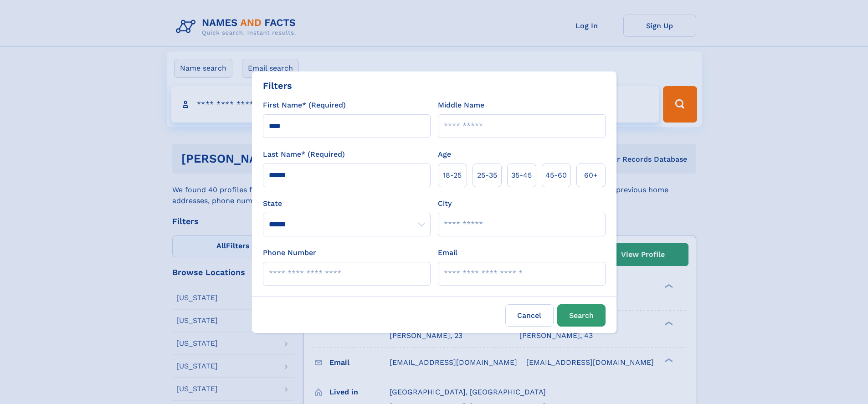 Image resolution: width=868 pixels, height=404 pixels. I want to click on label: City, so click(445, 204).